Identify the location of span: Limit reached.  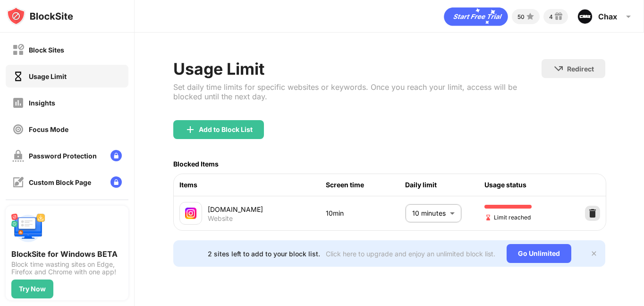
(508, 217).